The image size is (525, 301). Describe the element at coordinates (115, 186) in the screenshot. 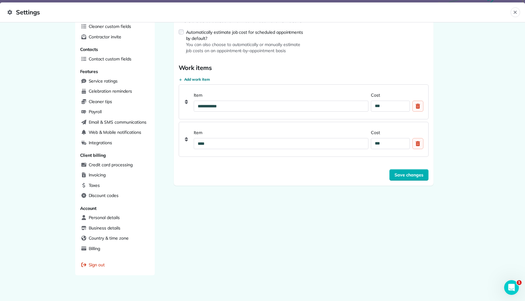

I see `a: Taxes` at that location.